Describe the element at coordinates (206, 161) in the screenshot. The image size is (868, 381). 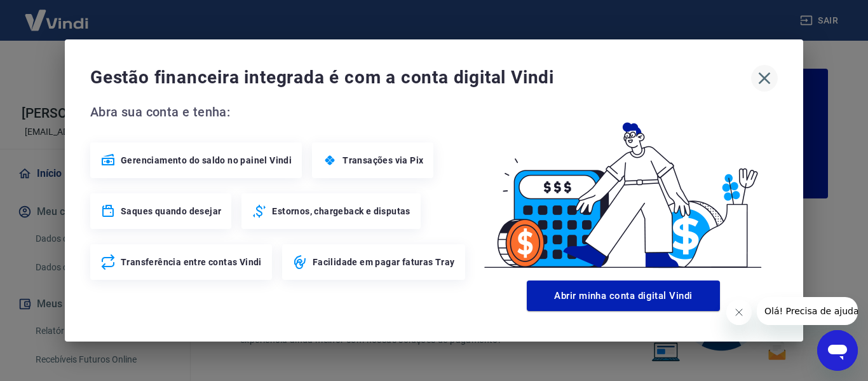
I see `span: Gerenciamento do saldo no painel Vindi` at that location.